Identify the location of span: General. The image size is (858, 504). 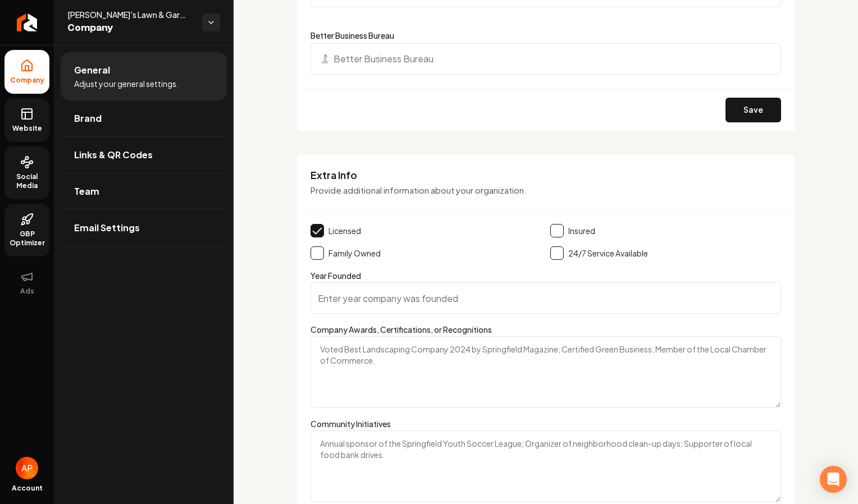
(92, 70).